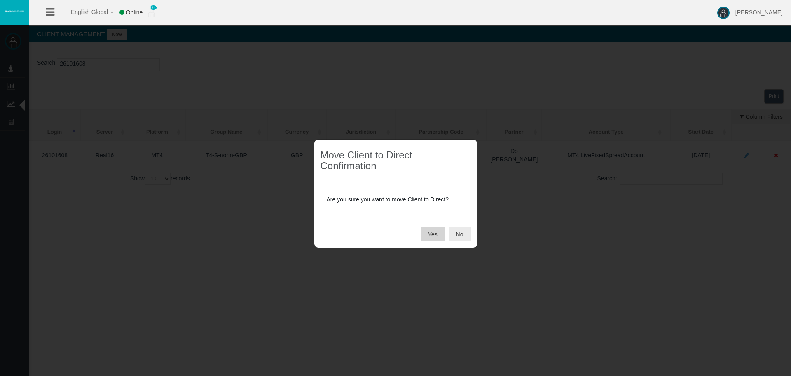 The width and height of the screenshot is (791, 376). What do you see at coordinates (724, 13) in the screenshot?
I see `img: user-image` at bounding box center [724, 13].